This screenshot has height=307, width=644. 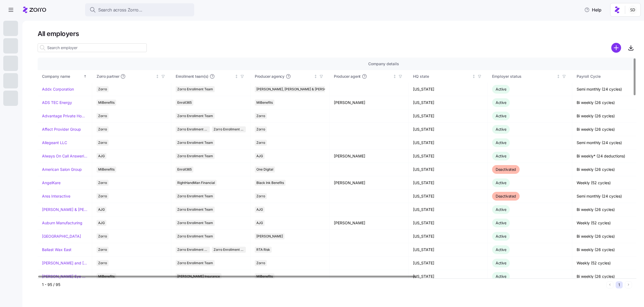 What do you see at coordinates (524, 76) in the screenshot?
I see `div: Employer status` at bounding box center [524, 76].